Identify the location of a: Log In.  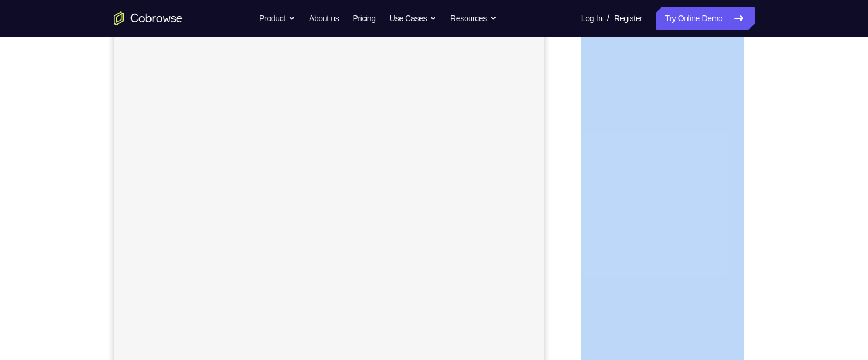
(592, 18).